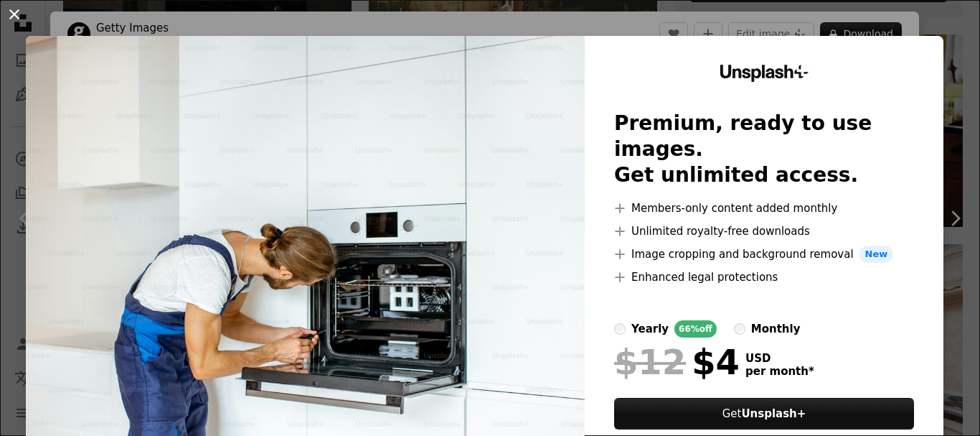 This screenshot has height=436, width=980. I want to click on input: yearly66%off, so click(620, 329).